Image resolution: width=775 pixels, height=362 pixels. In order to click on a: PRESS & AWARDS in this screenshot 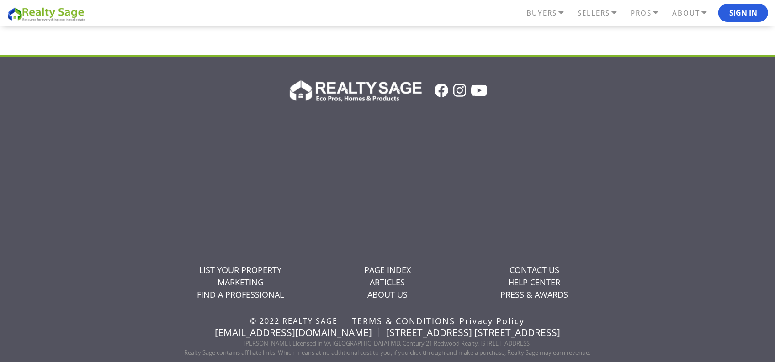, I will do `click(534, 295)`.